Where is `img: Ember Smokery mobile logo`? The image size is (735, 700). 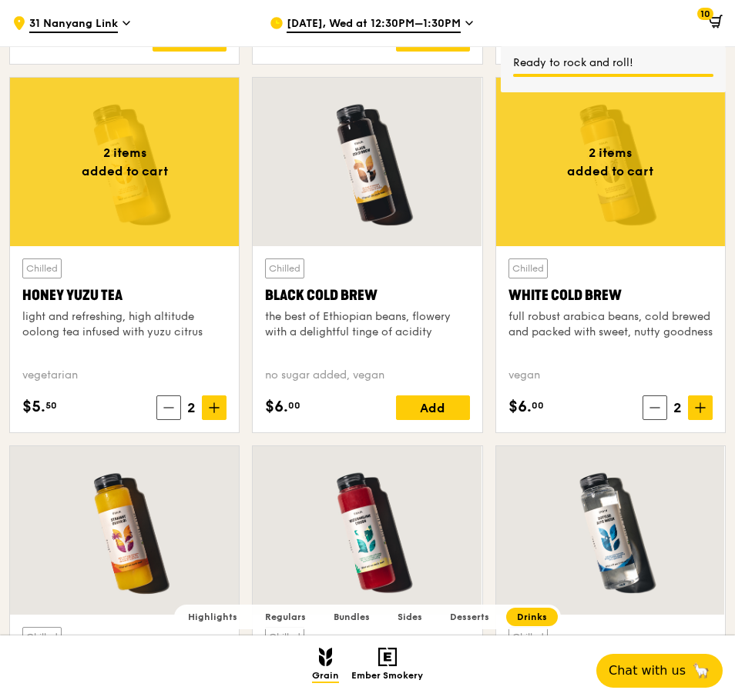
img: Ember Smokery mobile logo is located at coordinates (387, 658).